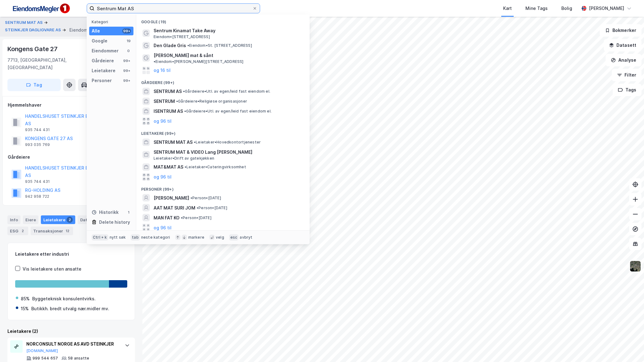 The height and width of the screenshot is (362, 644). What do you see at coordinates (37, 196) in the screenshot?
I see `div: 942 958 722` at bounding box center [37, 196].